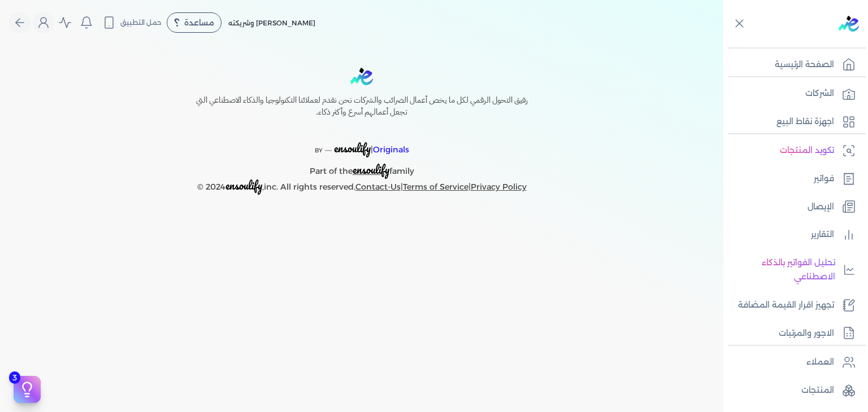 The width and height of the screenshot is (868, 412). I want to click on a: Contact-Us, so click(378, 187).